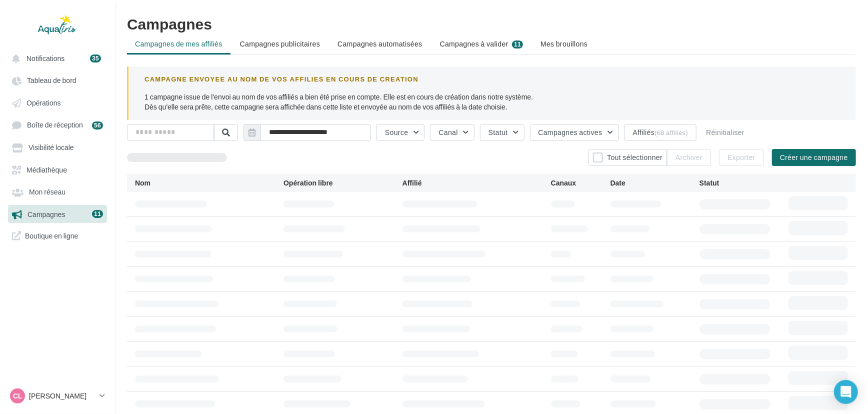  I want to click on button: Archiver, so click(689, 157).